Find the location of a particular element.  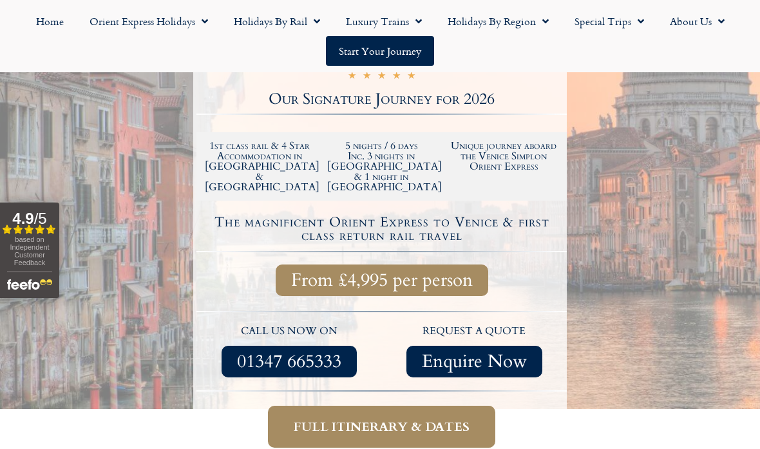

div: 5/5 is located at coordinates (382, 76).